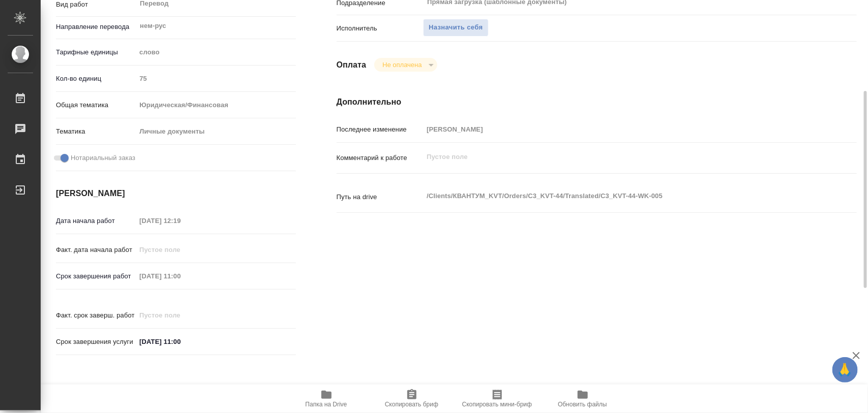 The height and width of the screenshot is (413, 868). I want to click on span: Скопировать мини-бриф, so click(497, 405).